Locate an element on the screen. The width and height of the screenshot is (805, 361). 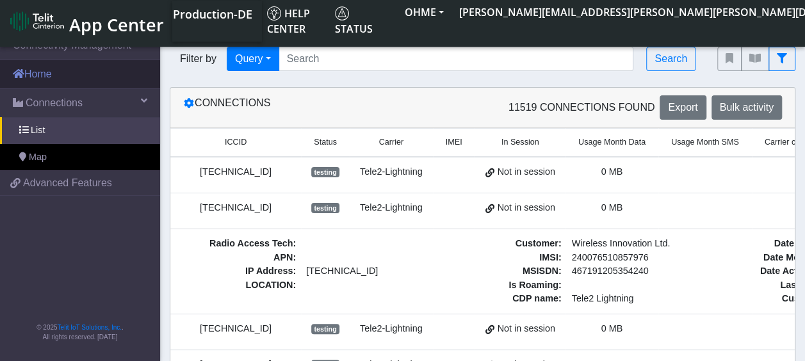
div: Connections is located at coordinates (328, 108).